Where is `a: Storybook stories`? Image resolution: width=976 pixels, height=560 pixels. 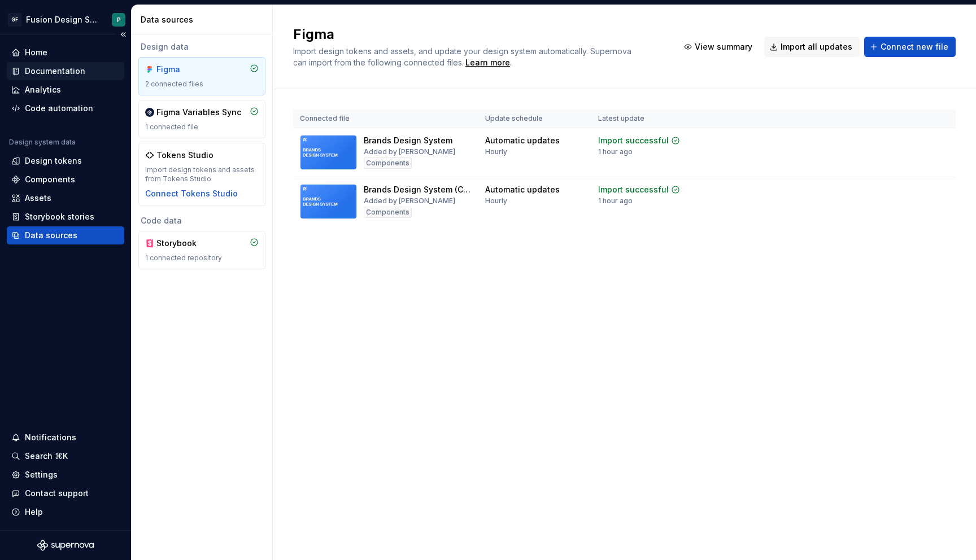
a: Storybook stories is located at coordinates (66, 217).